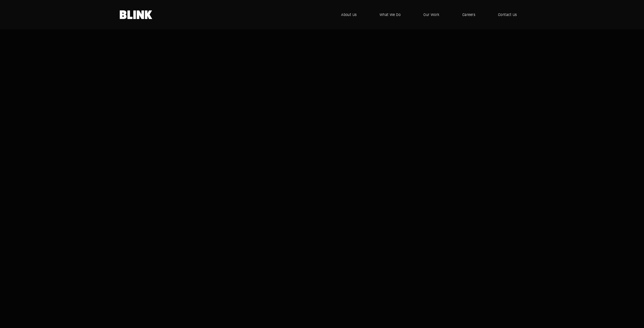 This screenshot has width=644, height=328. Describe the element at coordinates (468, 15) in the screenshot. I see `a: Careers` at that location.